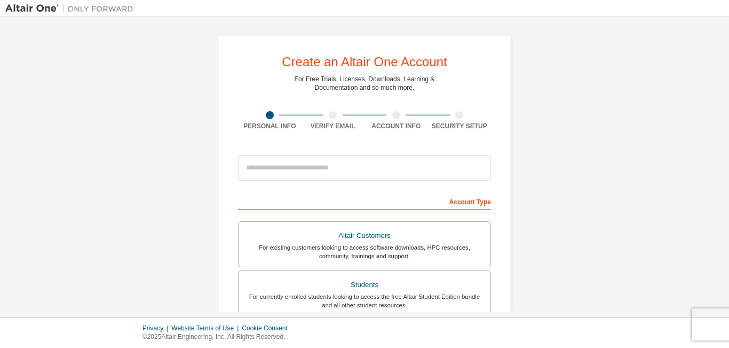  I want to click on div: Cookie Consent, so click(267, 328).